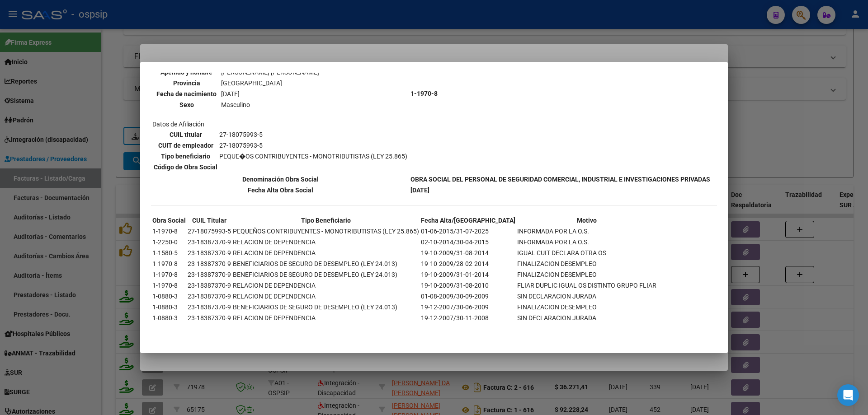 Image resolution: width=868 pixels, height=415 pixels. What do you see at coordinates (326, 221) in the screenshot?
I see `th: Tipo Beneficiario` at bounding box center [326, 221].